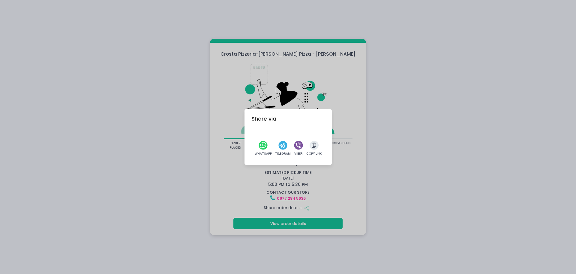  What do you see at coordinates (263, 145) in the screenshot?
I see `button: whatsapp` at bounding box center [263, 145].